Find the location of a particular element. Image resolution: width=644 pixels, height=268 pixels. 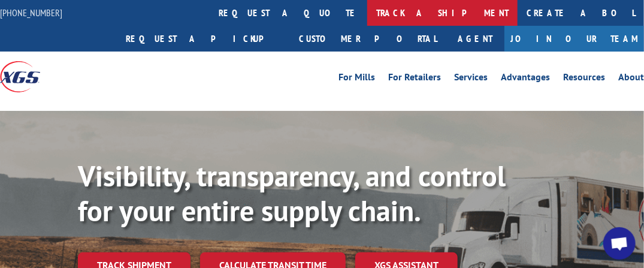

a: Join Our Team is located at coordinates (574, 38).